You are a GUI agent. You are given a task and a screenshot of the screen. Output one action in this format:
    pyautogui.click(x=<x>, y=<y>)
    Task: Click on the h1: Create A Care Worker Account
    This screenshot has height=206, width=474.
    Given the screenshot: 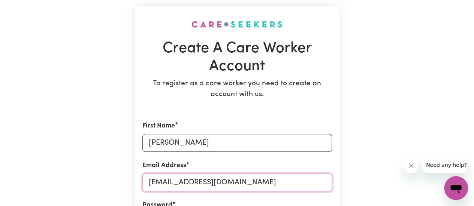 What is the action you would take?
    pyautogui.click(x=237, y=58)
    